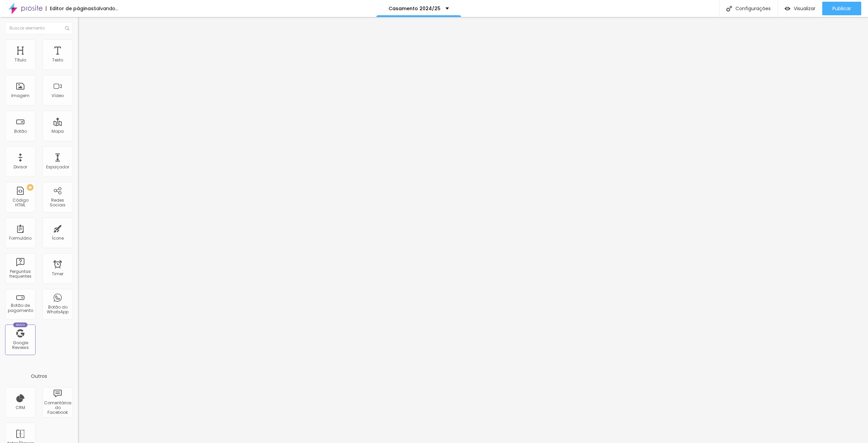 The width and height of the screenshot is (868, 443). Describe the element at coordinates (57, 203) in the screenshot. I see `div: Redes Sociais` at that location.